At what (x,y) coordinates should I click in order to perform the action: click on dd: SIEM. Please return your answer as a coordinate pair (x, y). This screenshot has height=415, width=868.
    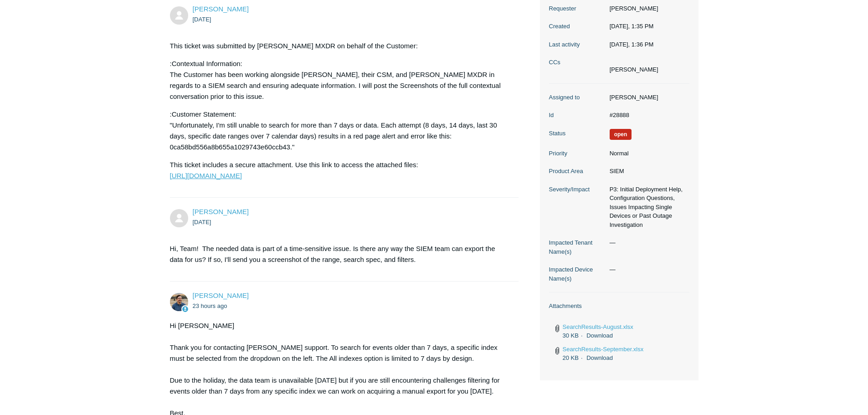
    Looking at the image, I should click on (647, 171).